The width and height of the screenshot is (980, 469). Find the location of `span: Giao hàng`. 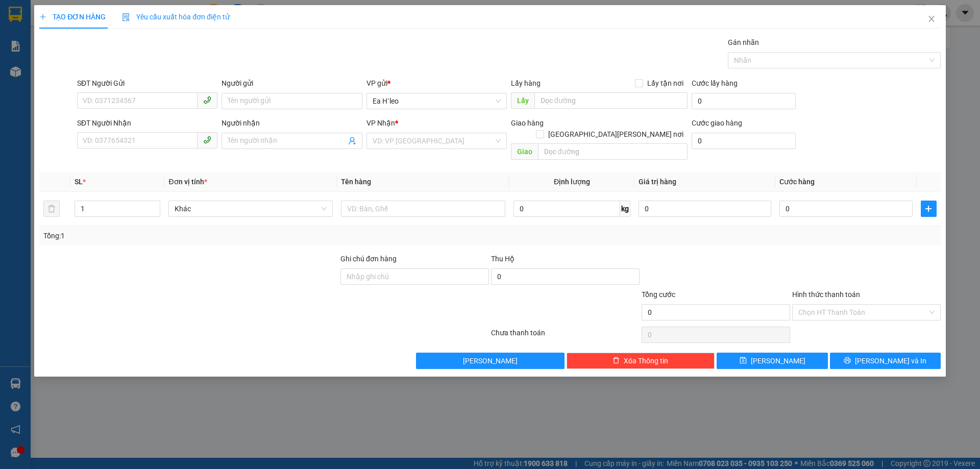

span: Giao hàng is located at coordinates (527, 123).